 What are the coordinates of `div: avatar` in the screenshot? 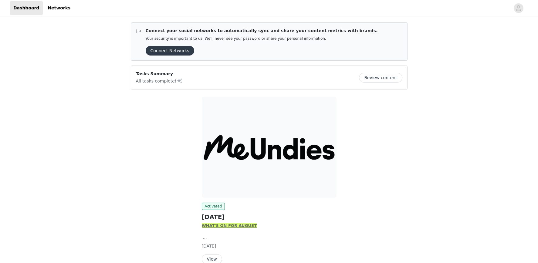 It's located at (519, 8).